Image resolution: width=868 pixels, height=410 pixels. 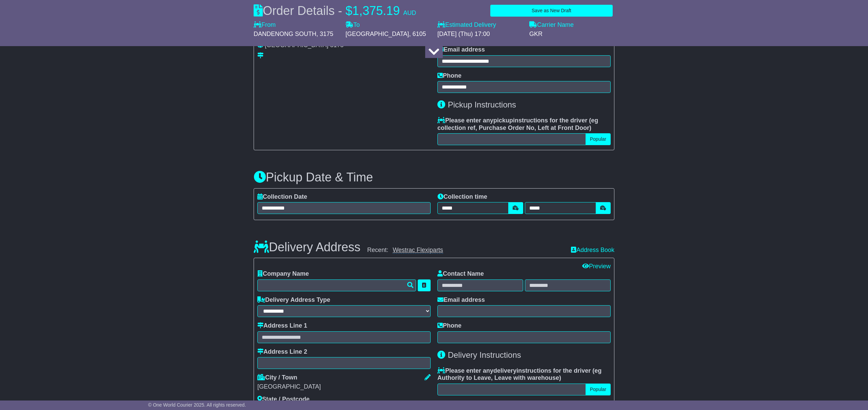 I want to click on label: City / Town, so click(x=278, y=378).